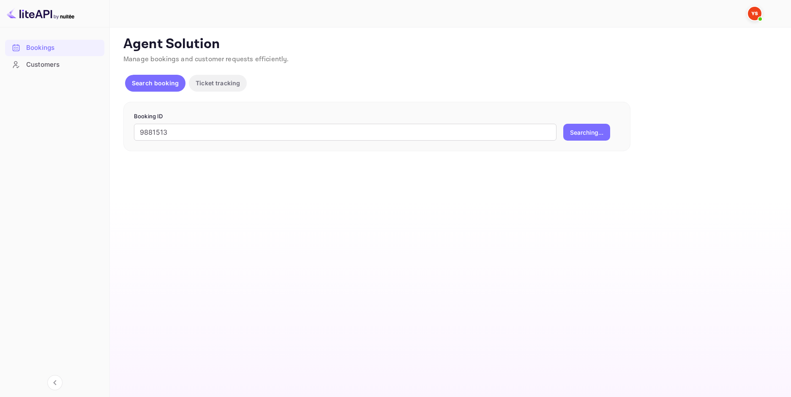  I want to click on p: Agent Solution, so click(449, 44).